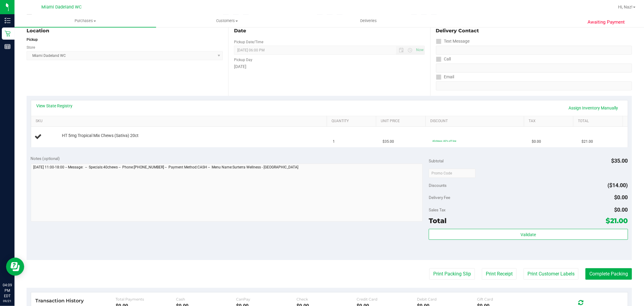  Describe the element at coordinates (443, 59) in the screenshot. I see `label: Call` at that location.